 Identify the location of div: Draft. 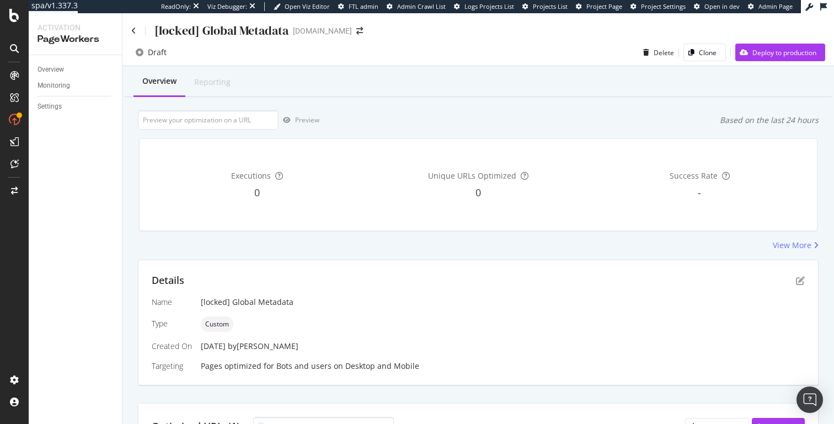
(157, 52).